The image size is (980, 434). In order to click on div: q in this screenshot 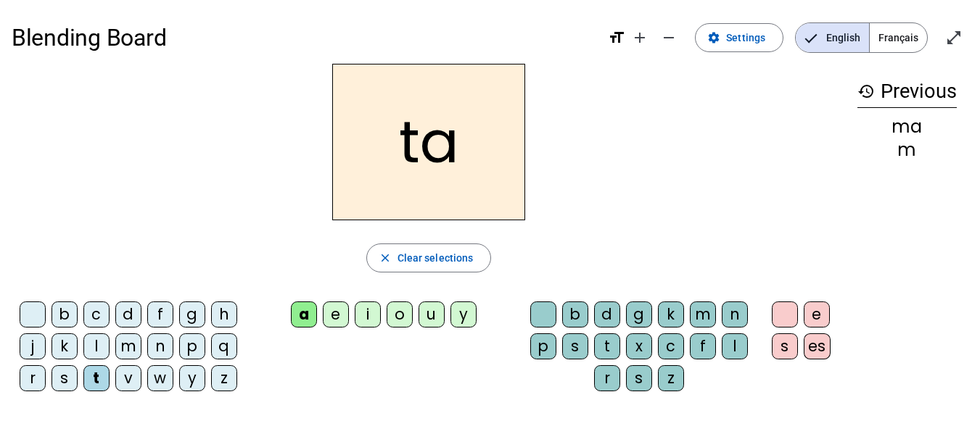, I will do `click(224, 346)`.